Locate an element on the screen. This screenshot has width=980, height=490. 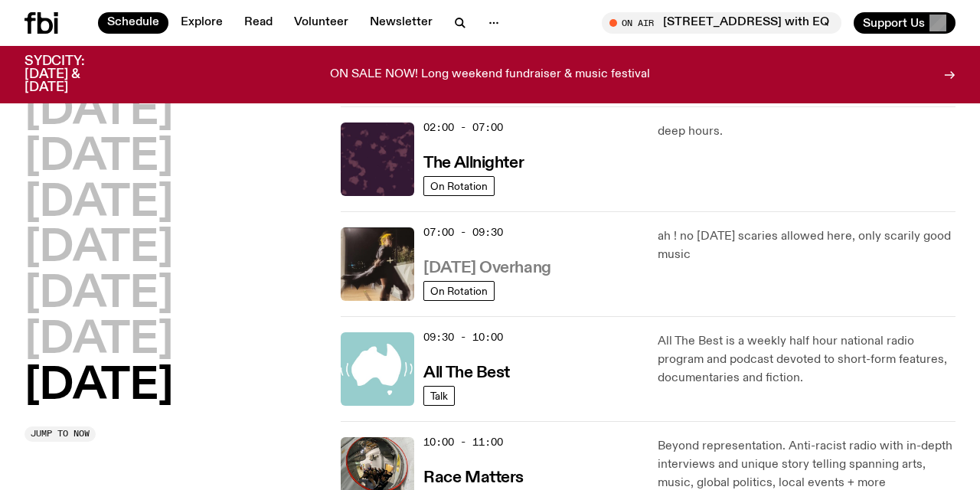
span: Jump to now is located at coordinates (60, 434).